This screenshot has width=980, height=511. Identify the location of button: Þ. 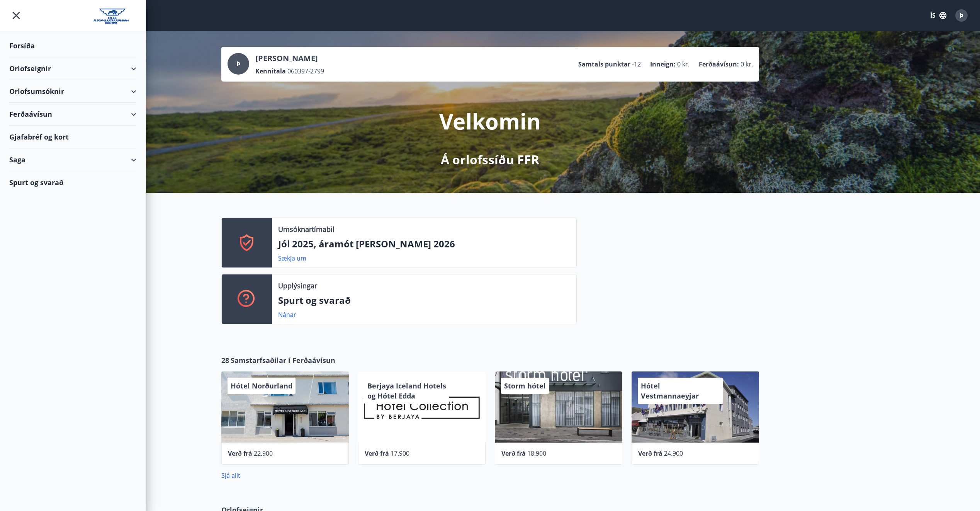
(961, 15).